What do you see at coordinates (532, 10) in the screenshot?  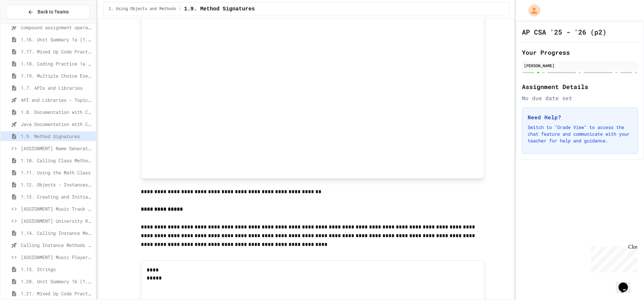 I see `div: My Account` at bounding box center [532, 10].